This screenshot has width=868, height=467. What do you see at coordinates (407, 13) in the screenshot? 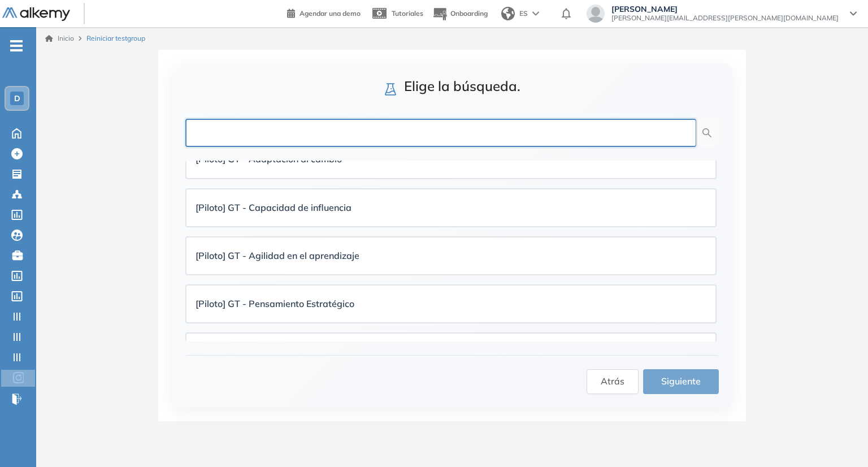
I see `span: Tutoriales` at bounding box center [407, 13].